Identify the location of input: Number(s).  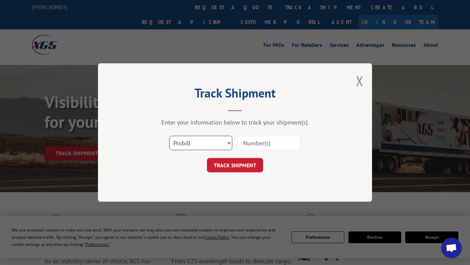
(269, 143).